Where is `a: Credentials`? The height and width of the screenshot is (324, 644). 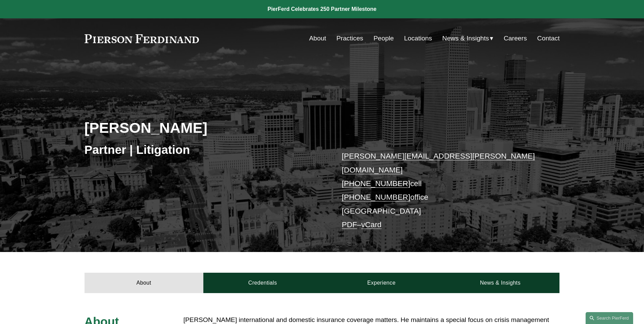
a: Credentials is located at coordinates (263, 283).